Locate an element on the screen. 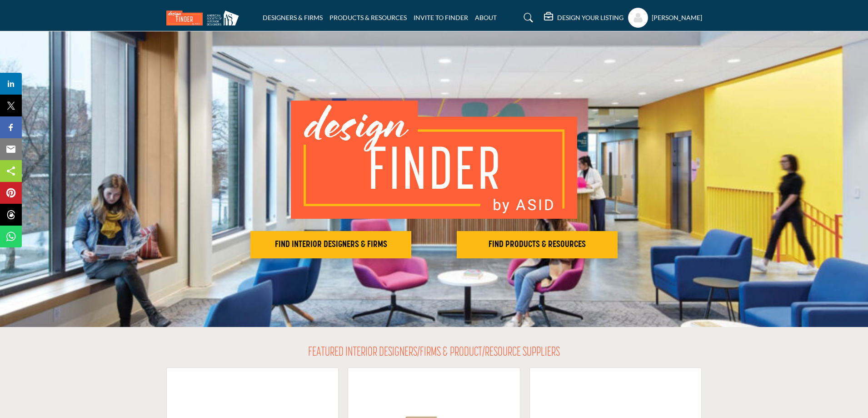 The width and height of the screenshot is (868, 418). h2: FIND PRODUCTS & RESOURCES is located at coordinates (537, 245).